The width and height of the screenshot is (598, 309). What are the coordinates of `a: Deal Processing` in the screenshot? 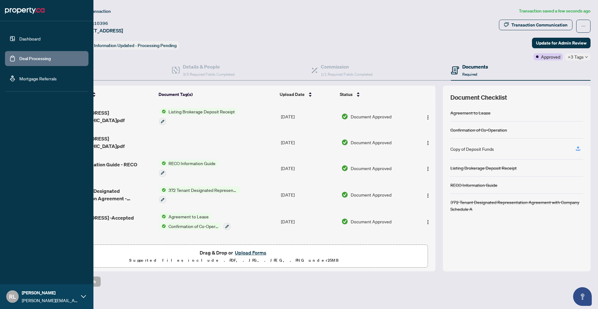 It's located at (35, 59).